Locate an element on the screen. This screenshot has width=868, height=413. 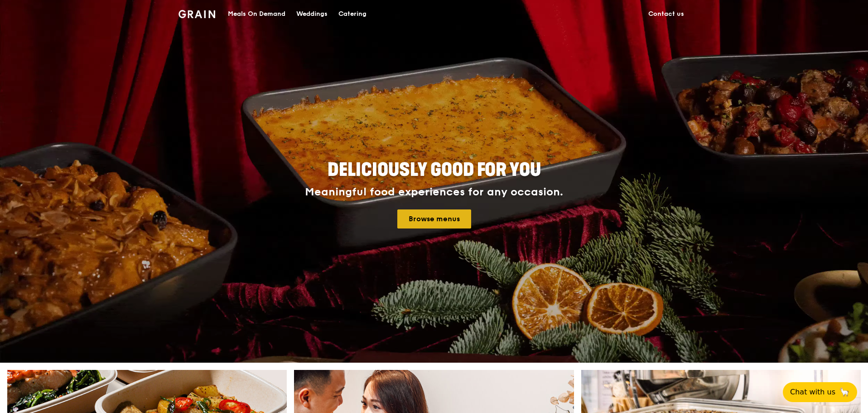
a: Catering is located at coordinates (352, 14).